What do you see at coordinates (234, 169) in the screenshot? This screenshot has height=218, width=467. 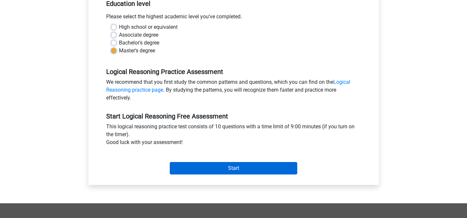 I see `input: Start` at bounding box center [234, 169].